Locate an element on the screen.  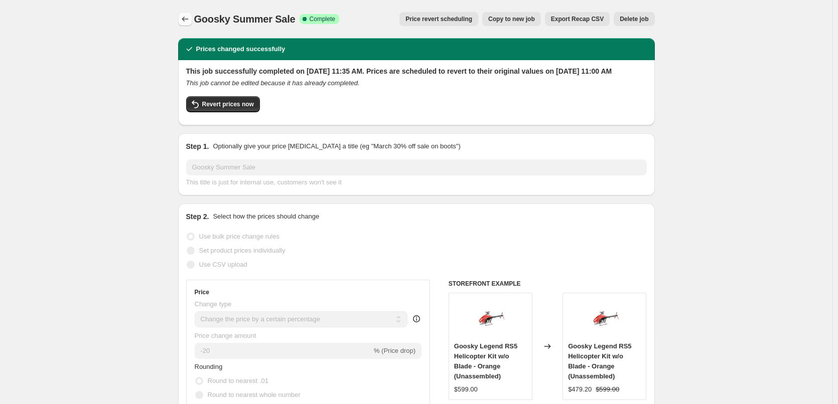
button: Delete job is located at coordinates (634, 19).